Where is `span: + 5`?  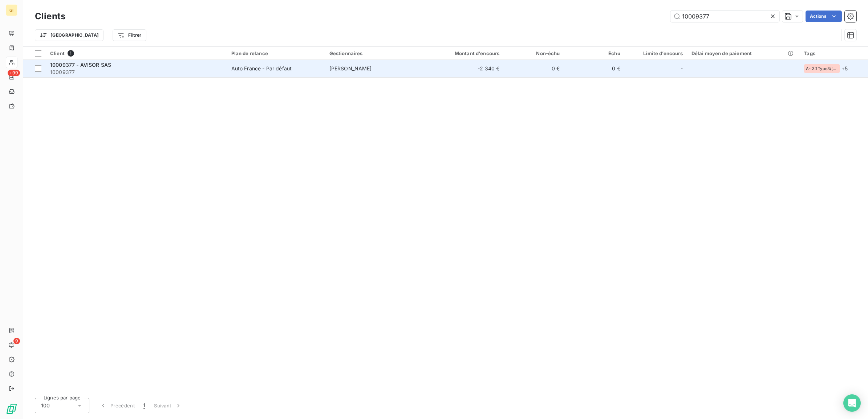 span: + 5 is located at coordinates (844, 68).